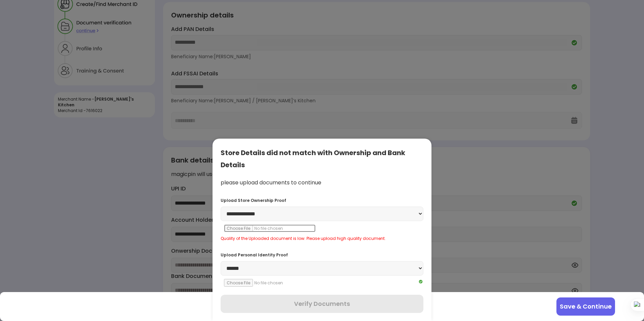 The height and width of the screenshot is (321, 644). I want to click on div: please upload documents to continue, so click(322, 182).